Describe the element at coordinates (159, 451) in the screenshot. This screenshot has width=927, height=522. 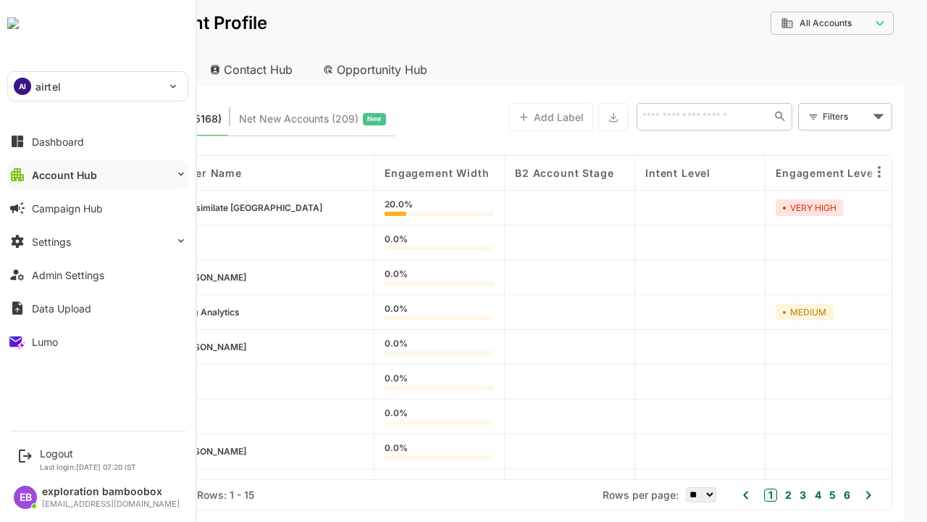
I see `span: Hawkins-Crosby` at that location.